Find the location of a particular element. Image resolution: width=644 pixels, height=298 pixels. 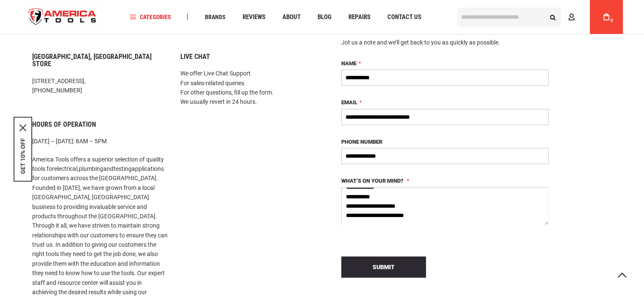

a: About is located at coordinates (291, 17).